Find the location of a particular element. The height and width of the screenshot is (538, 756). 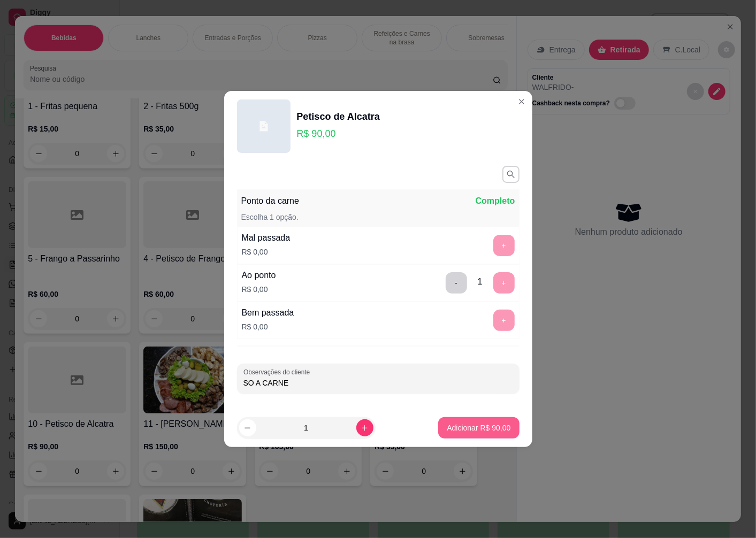

button: Adicionar R$ 90,00 is located at coordinates (478, 428).